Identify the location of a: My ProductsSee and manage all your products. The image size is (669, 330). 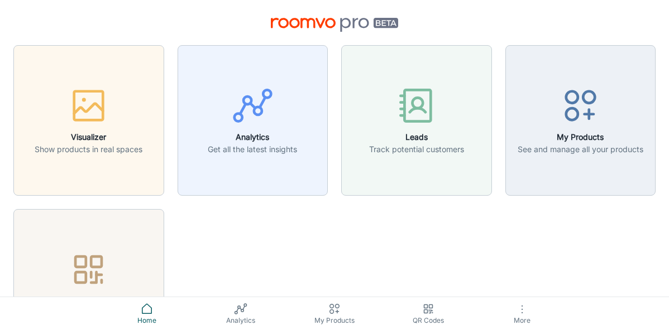
(580, 119).